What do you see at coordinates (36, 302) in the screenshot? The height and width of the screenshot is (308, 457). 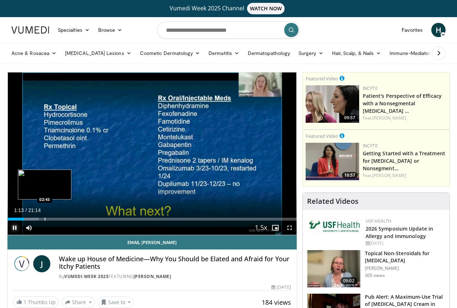 I see `a: 1 Thumbs Up` at bounding box center [36, 302].